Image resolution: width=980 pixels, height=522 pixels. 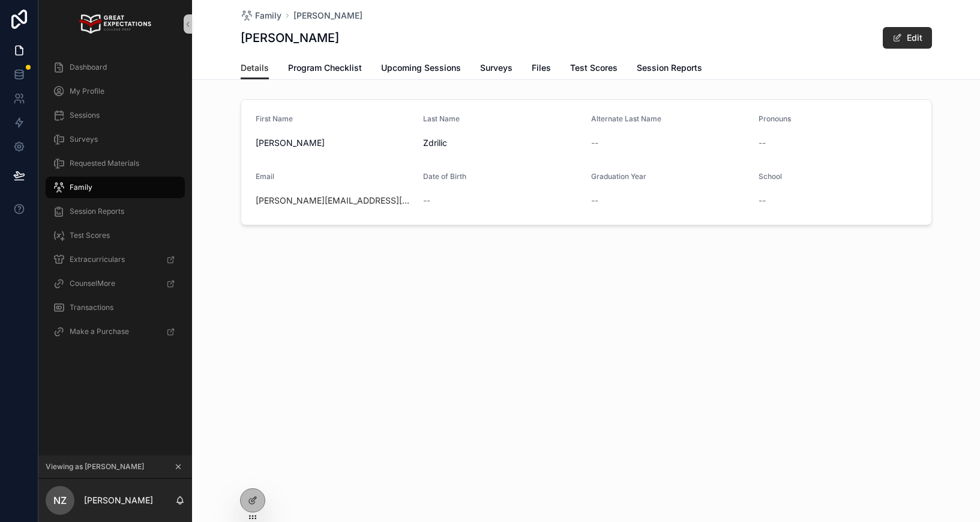 What do you see at coordinates (421, 69) in the screenshot?
I see `a: Upcoming Sessions` at bounding box center [421, 69].